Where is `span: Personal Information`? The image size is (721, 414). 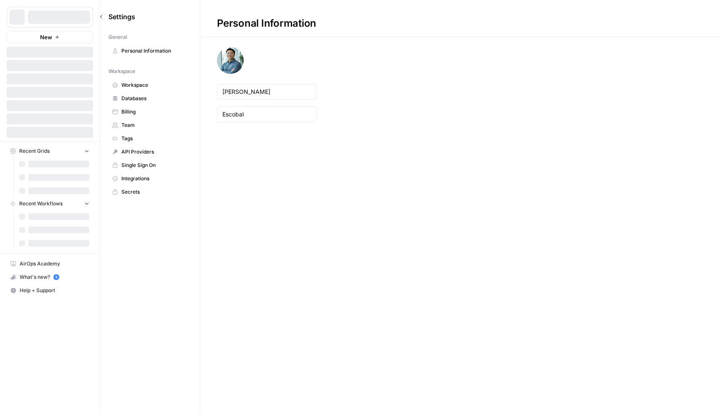
span: Personal Information is located at coordinates (154, 51).